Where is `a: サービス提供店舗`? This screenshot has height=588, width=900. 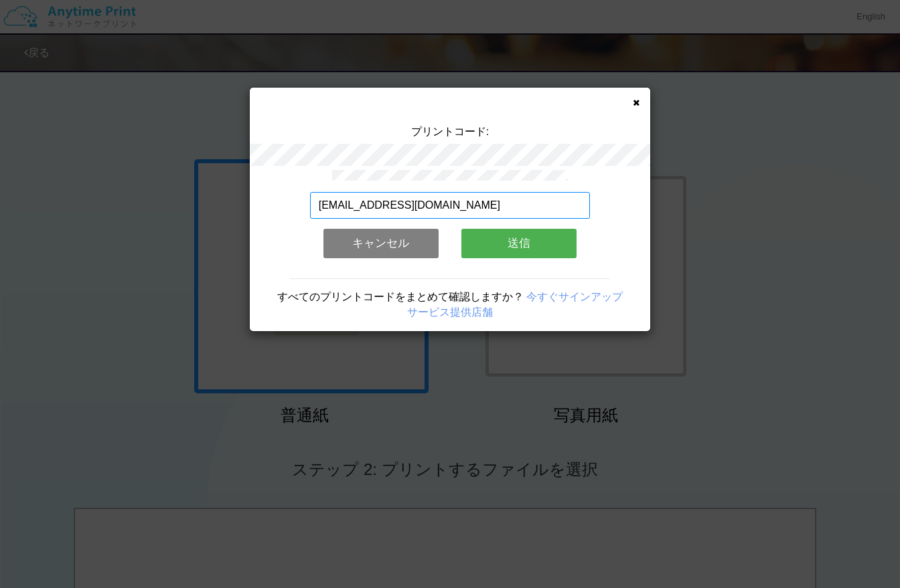 a: サービス提供店舗 is located at coordinates (450, 312).